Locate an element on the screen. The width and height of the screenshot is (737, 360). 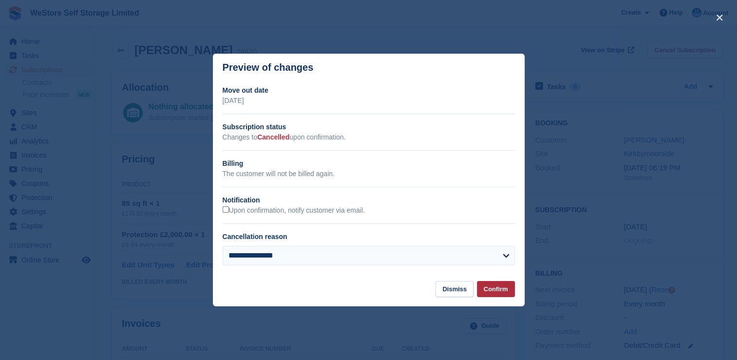
label: Upon confirmation, notify customer via email. is located at coordinates (294, 210).